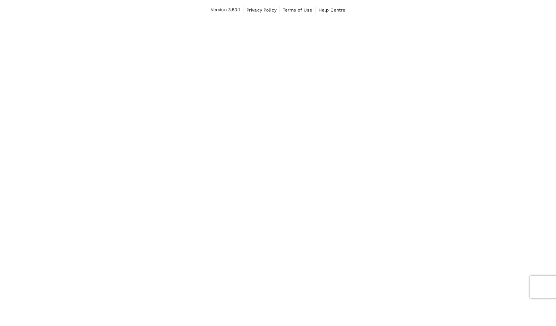 This screenshot has height=326, width=556. Describe the element at coordinates (332, 10) in the screenshot. I see `a: Help Centre` at that location.